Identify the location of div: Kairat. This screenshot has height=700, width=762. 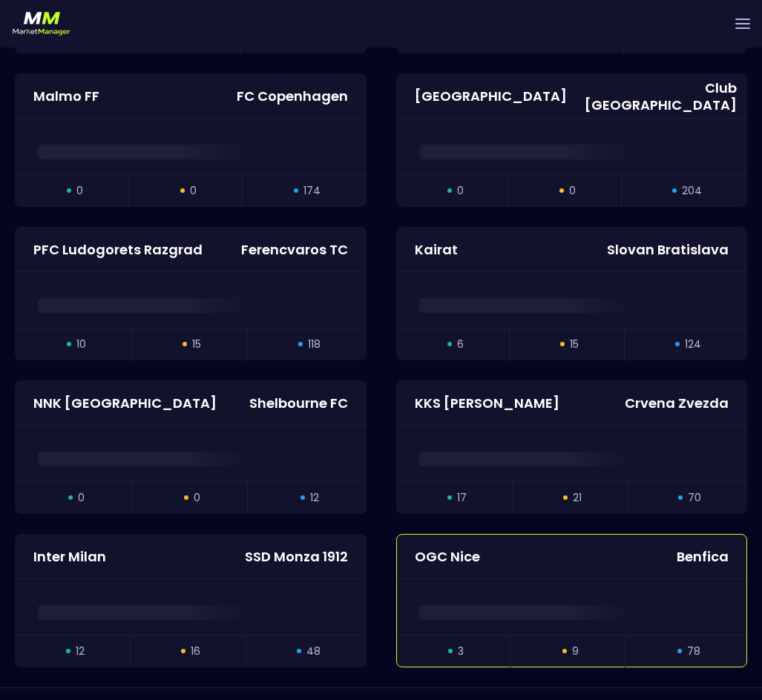
(436, 249).